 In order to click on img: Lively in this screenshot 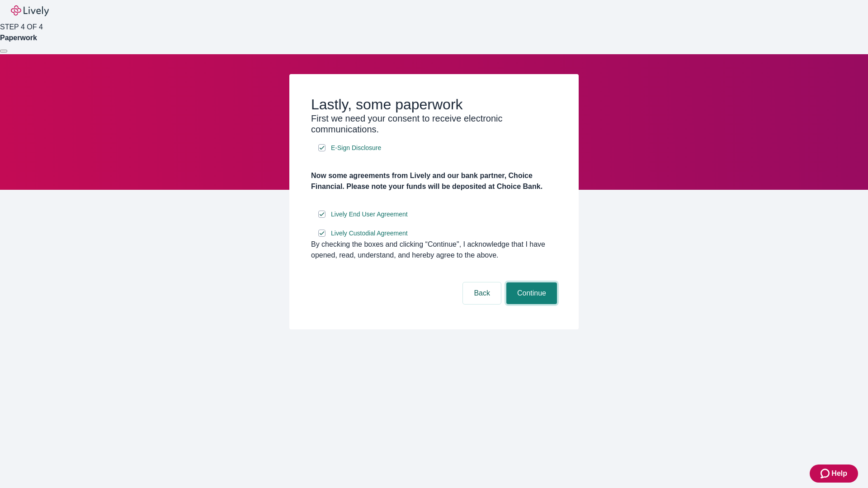, I will do `click(30, 11)`.